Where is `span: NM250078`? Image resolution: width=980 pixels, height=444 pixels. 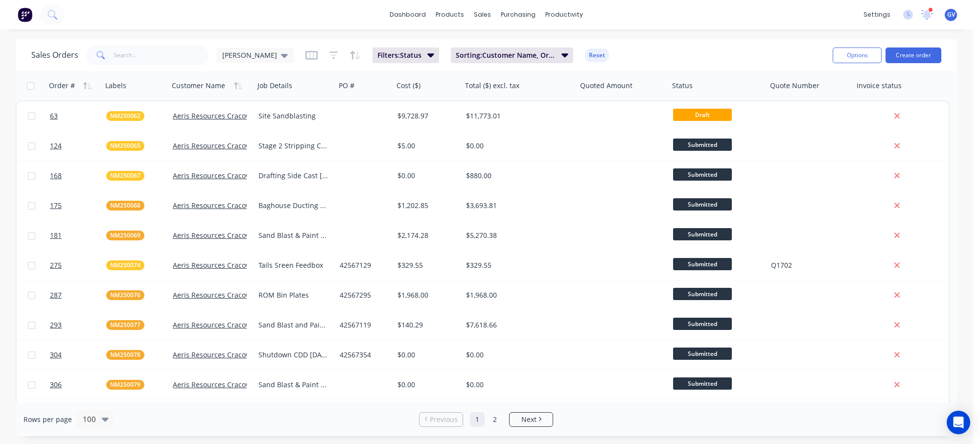
span: NM250078 is located at coordinates (125, 355).